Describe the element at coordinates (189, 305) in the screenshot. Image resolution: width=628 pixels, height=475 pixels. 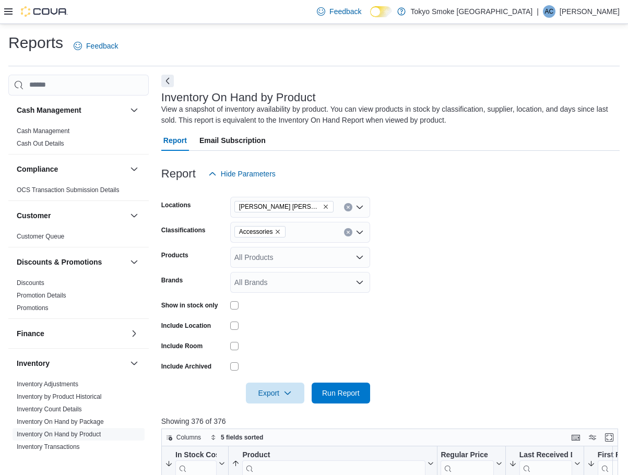
I see `label: Show in stock only` at that location.